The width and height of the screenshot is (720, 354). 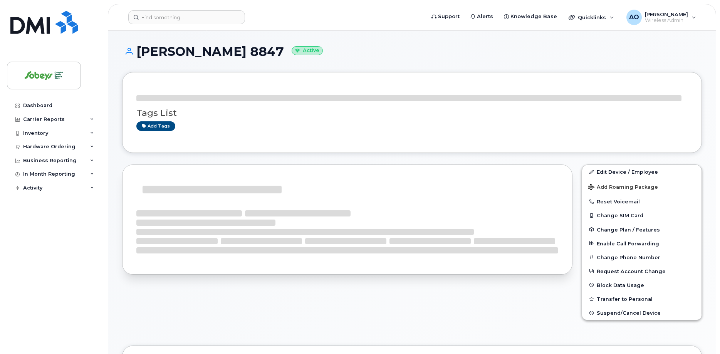 What do you see at coordinates (156, 126) in the screenshot?
I see `a: Add tags` at bounding box center [156, 126].